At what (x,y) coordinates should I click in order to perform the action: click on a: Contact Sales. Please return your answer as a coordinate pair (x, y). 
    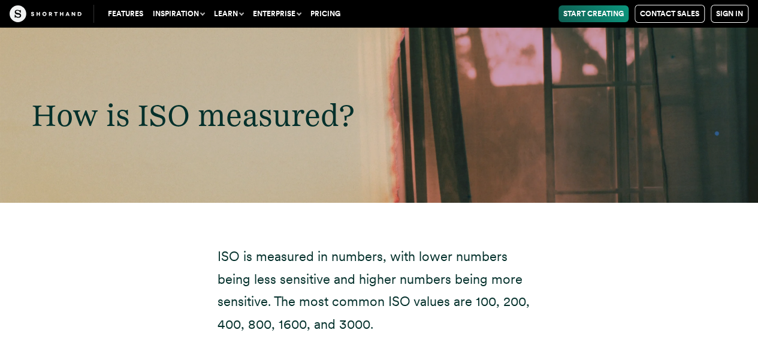
    Looking at the image, I should click on (669, 14).